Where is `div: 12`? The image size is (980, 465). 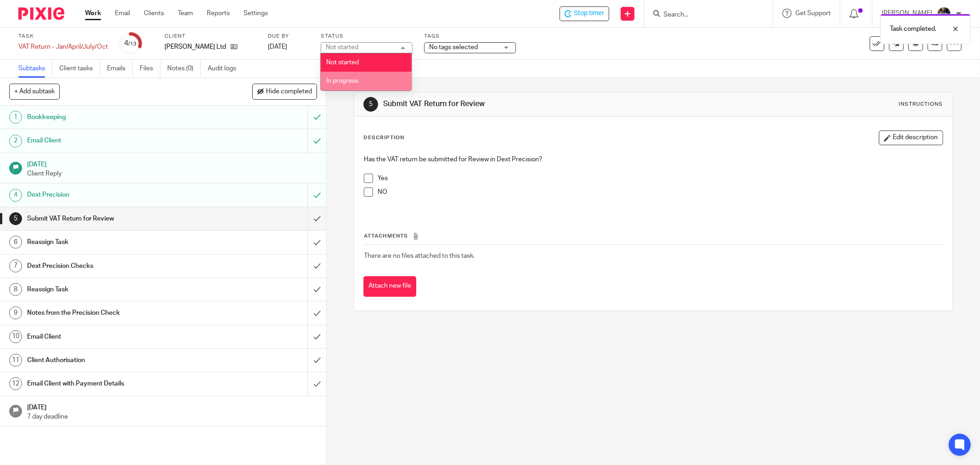 div: 12 is located at coordinates (16, 384).